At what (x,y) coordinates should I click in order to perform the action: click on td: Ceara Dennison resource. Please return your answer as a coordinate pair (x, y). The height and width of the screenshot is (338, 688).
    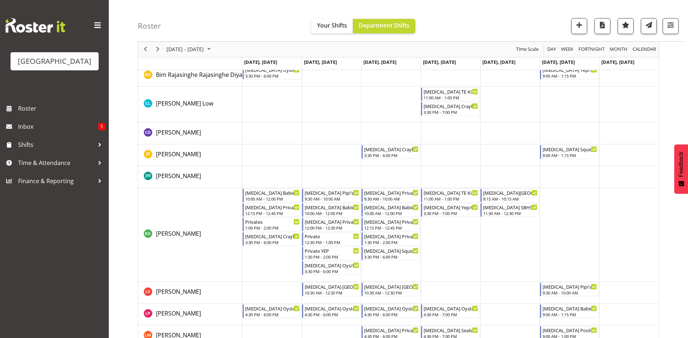
    Looking at the image, I should click on (190, 133).